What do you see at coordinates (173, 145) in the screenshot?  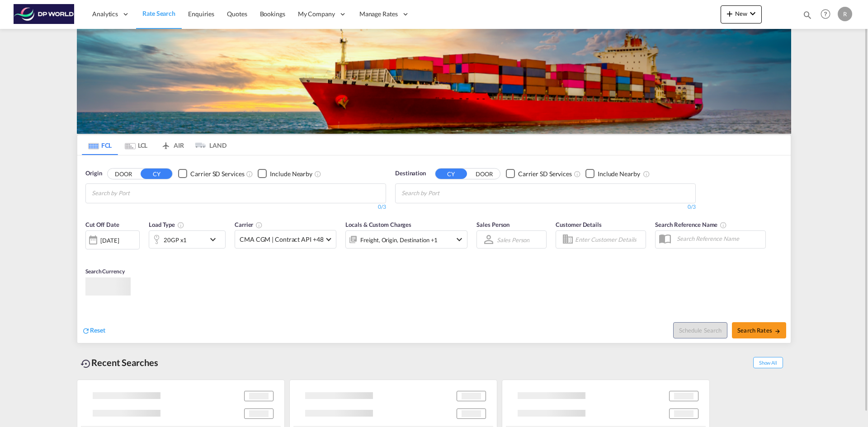 I see `md-tab-item: AIR` at bounding box center [173, 145].